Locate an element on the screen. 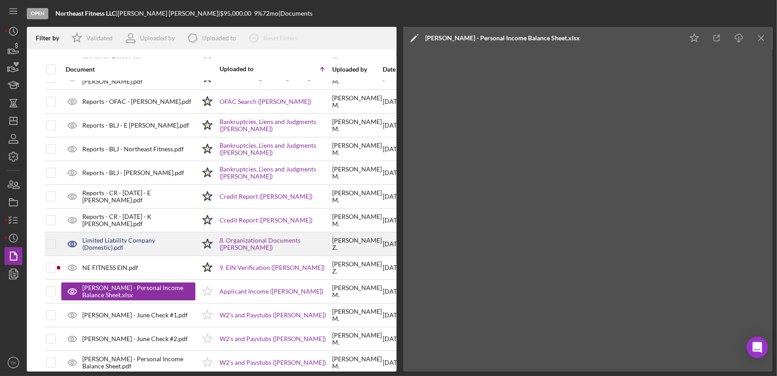 This screenshot has height=376, width=777. div: 72 mo is located at coordinates (271, 13).